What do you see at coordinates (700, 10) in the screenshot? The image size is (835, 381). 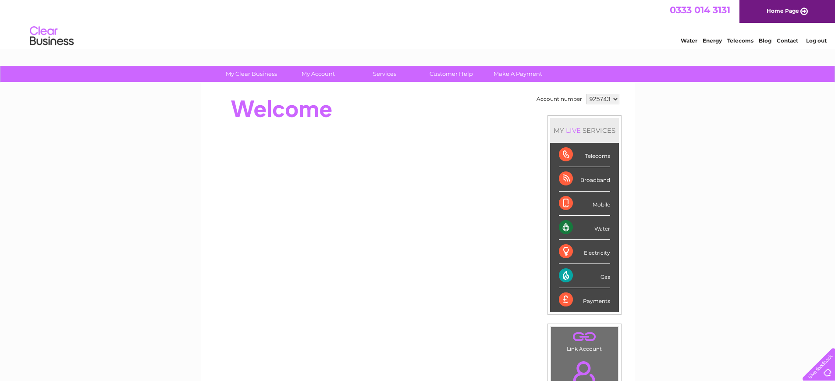 I see `a: 0333 014 3131` at bounding box center [700, 10].